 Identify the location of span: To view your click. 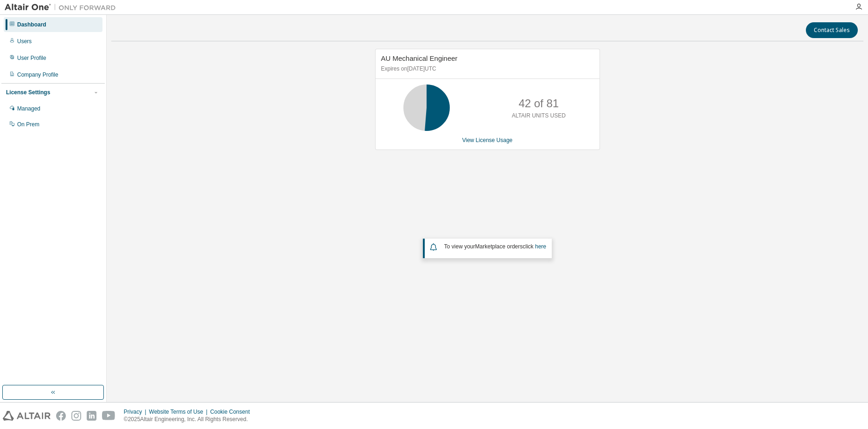
(495, 246).